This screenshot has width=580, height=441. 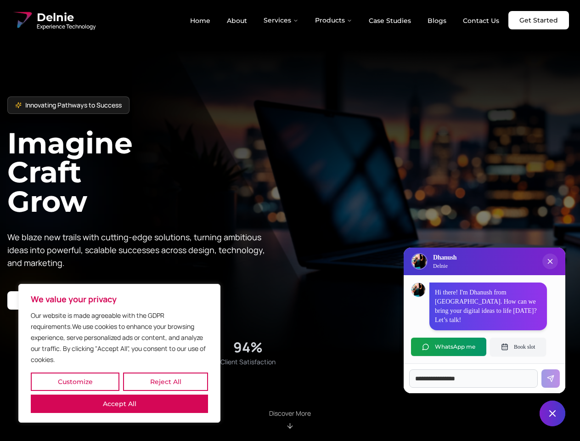 What do you see at coordinates (237, 21) in the screenshot?
I see `a: About` at bounding box center [237, 21].